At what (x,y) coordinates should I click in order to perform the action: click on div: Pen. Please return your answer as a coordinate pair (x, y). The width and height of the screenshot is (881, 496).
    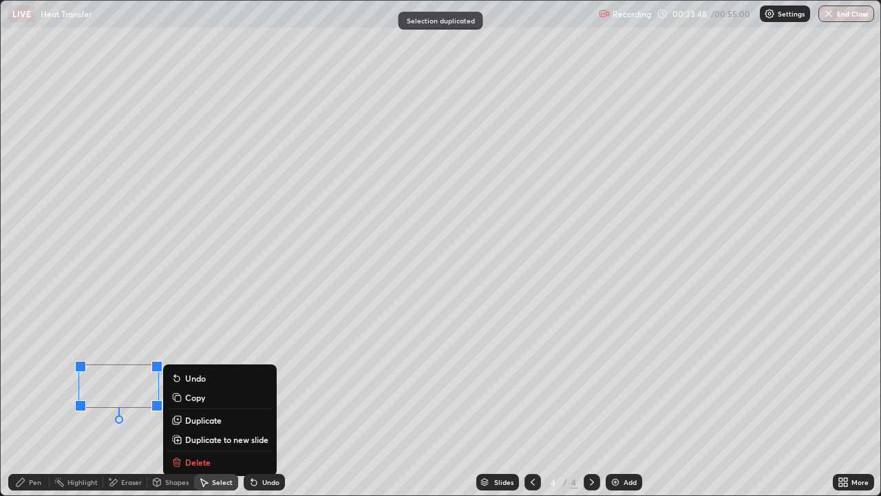
    Looking at the image, I should click on (35, 482).